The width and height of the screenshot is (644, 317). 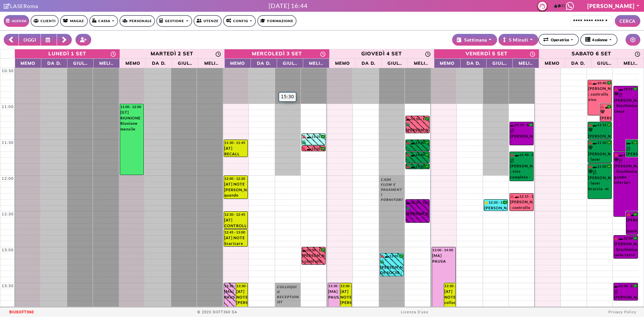 I want to click on div: 11:30 - 11:50, so click(x=599, y=143).